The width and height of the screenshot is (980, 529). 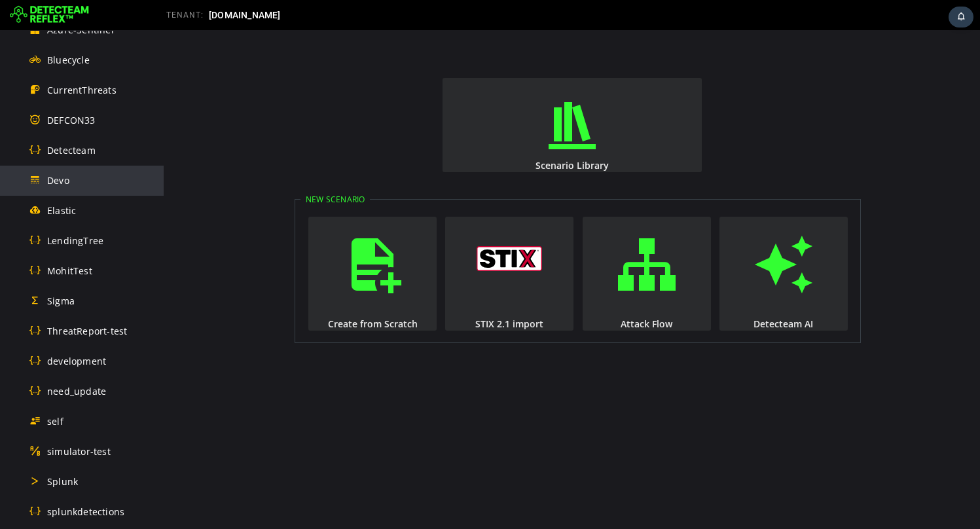 What do you see at coordinates (61, 300) in the screenshot?
I see `span: Sigma` at bounding box center [61, 300].